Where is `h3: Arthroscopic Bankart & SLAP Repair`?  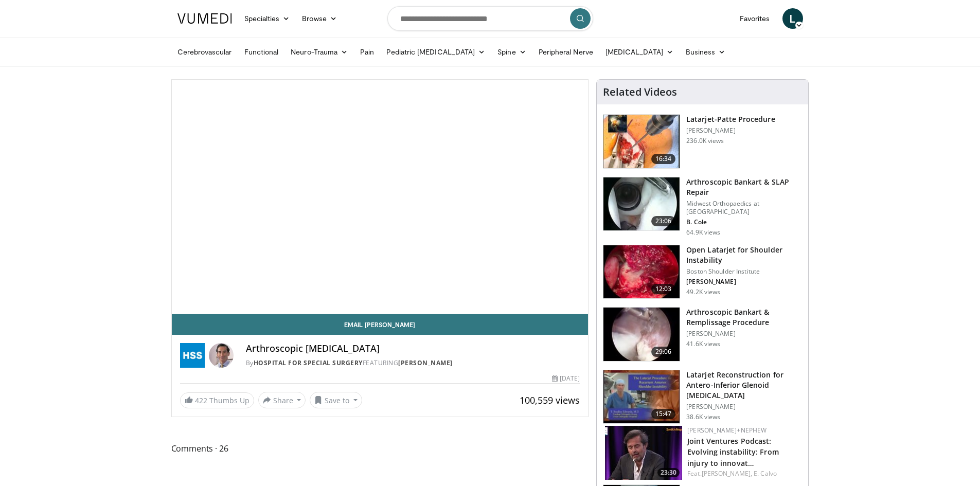
h3: Arthroscopic Bankart & SLAP Repair is located at coordinates (744, 187).